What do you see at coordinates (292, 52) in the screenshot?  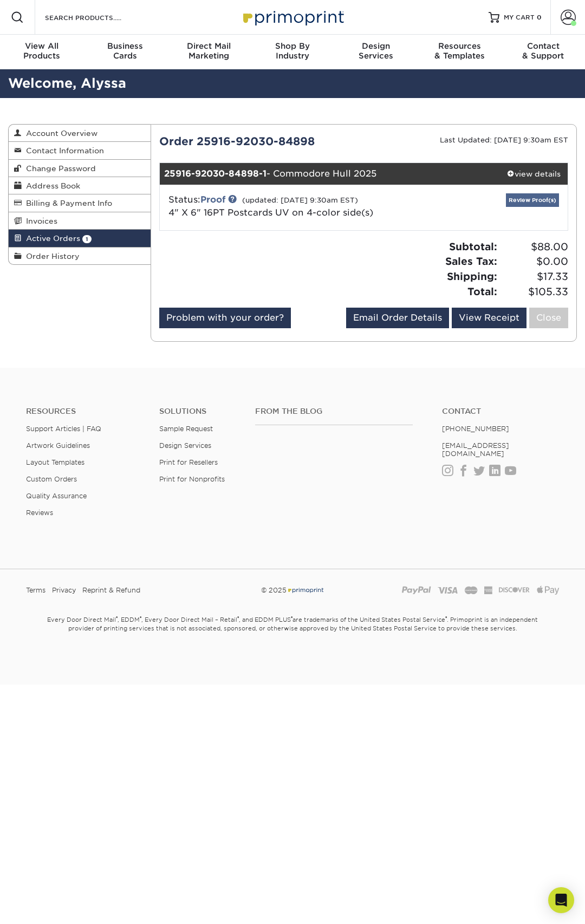 I see `a: Shop ByIndustry` at bounding box center [292, 52].